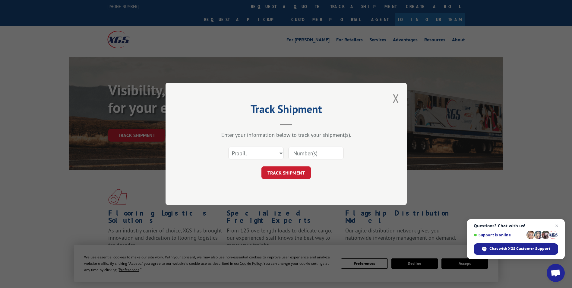 The width and height of the screenshot is (572, 288). I want to click on span: Chat with XGS Customer Support, so click(520, 249).